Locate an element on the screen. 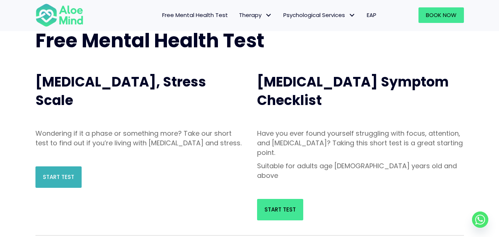  span: Psychological Services: submenu is located at coordinates (352, 15).